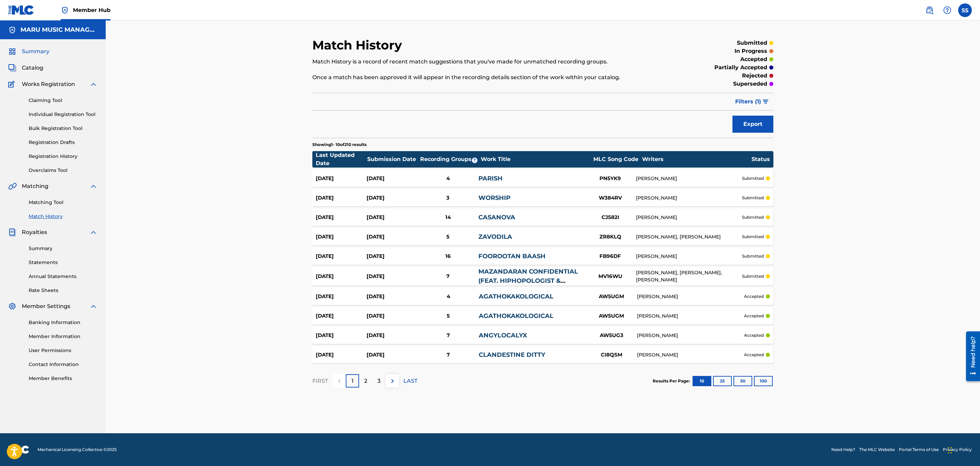 The height and width of the screenshot is (466, 980). What do you see at coordinates (379, 381) in the screenshot?
I see `p: 3` at bounding box center [379, 381].